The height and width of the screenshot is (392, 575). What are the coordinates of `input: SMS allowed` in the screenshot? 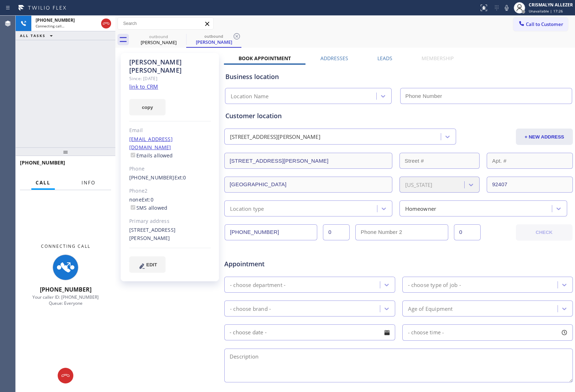 It's located at (133, 207).